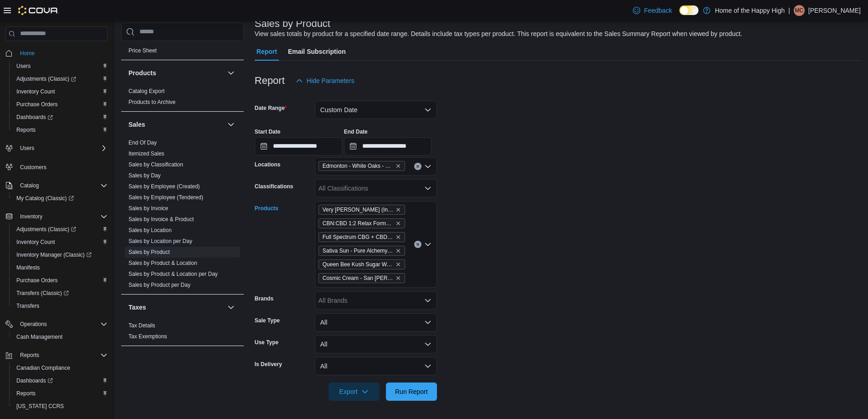 This screenshot has width=868, height=419. What do you see at coordinates (354, 391) in the screenshot?
I see `button: Export` at bounding box center [354, 391].